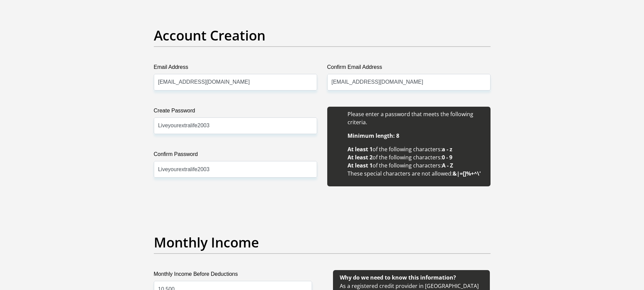 The height and width of the screenshot is (290, 644). Describe the element at coordinates (360, 157) in the screenshot. I see `b: At least 2` at that location.